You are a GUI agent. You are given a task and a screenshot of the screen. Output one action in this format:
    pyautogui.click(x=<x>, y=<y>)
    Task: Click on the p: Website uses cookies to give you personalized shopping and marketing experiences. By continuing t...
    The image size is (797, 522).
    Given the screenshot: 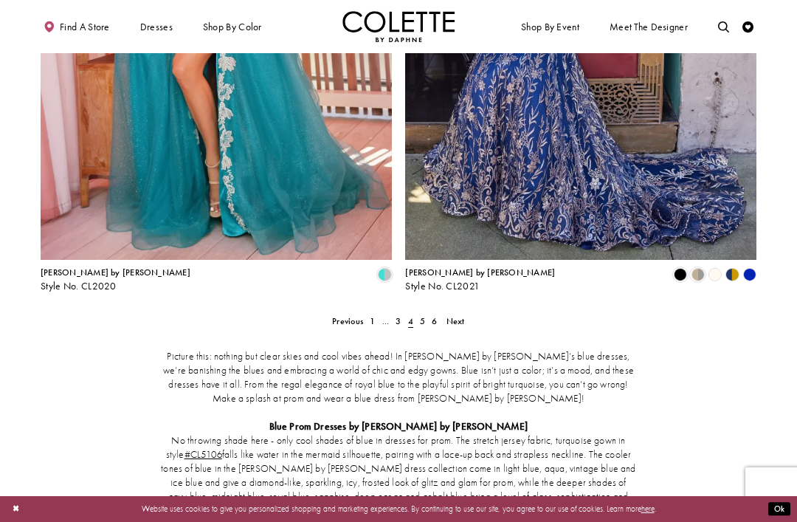 What is the action you would take?
    pyautogui.click(x=399, y=509)
    